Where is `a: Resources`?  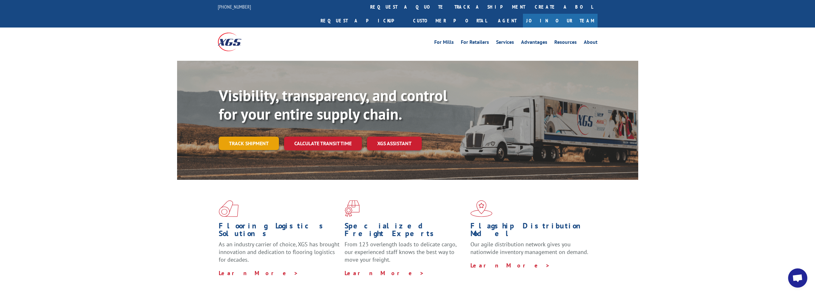 a: Resources is located at coordinates (565, 43).